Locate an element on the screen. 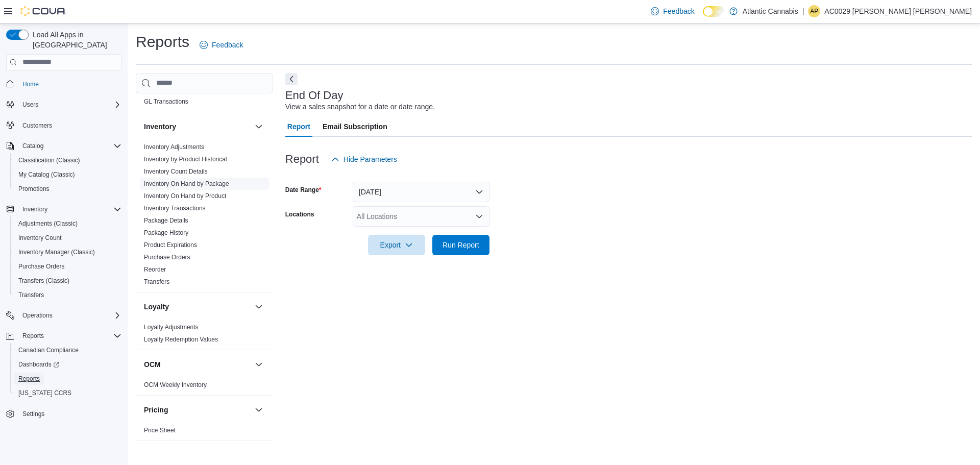 The width and height of the screenshot is (980, 465). a: Package Details is located at coordinates (166, 221).